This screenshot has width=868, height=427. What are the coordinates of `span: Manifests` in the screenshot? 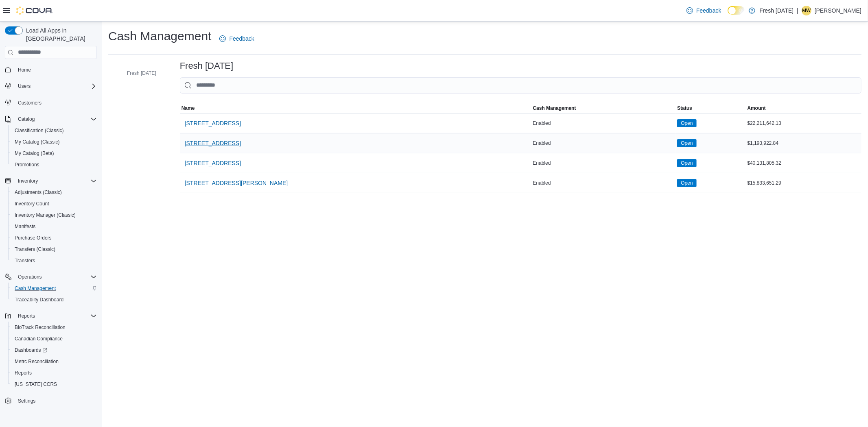 It's located at (54, 227).